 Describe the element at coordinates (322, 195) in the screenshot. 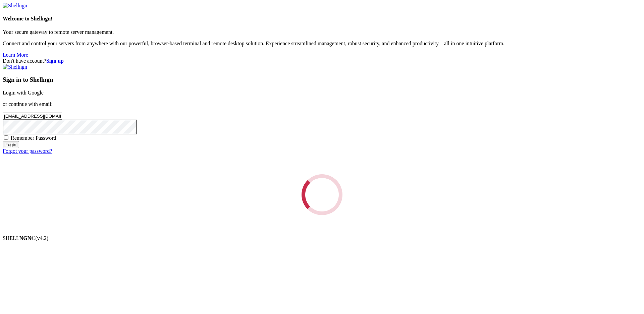

I see `div: Loading...` at that location.